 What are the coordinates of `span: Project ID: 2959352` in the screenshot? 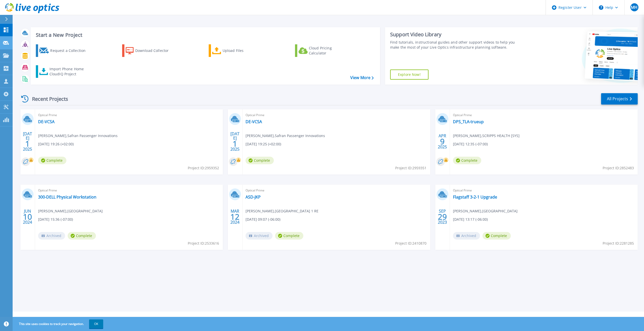 It's located at (203, 168).